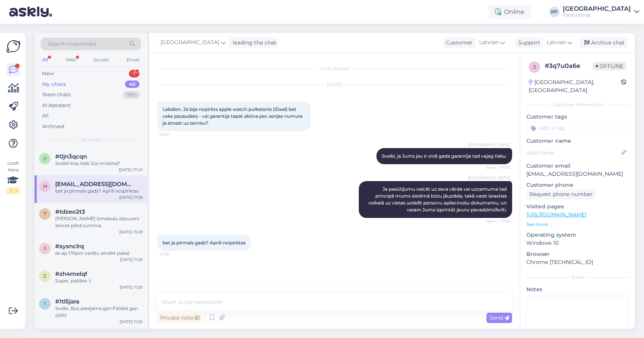  I want to click on div: Support, so click(528, 43).